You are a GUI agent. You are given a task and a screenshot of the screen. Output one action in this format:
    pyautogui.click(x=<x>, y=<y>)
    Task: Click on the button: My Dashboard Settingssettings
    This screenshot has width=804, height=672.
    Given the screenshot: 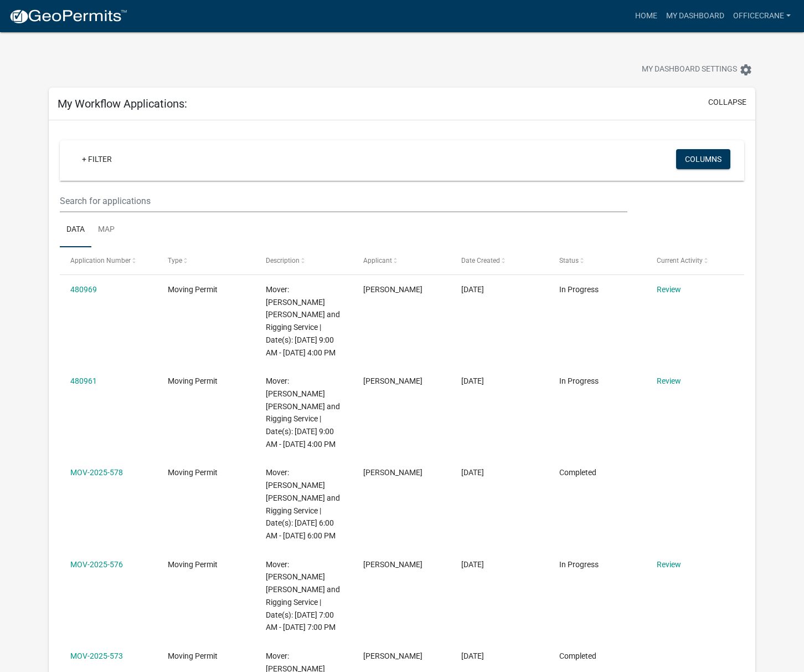 What is the action you would take?
    pyautogui.click(x=697, y=69)
    